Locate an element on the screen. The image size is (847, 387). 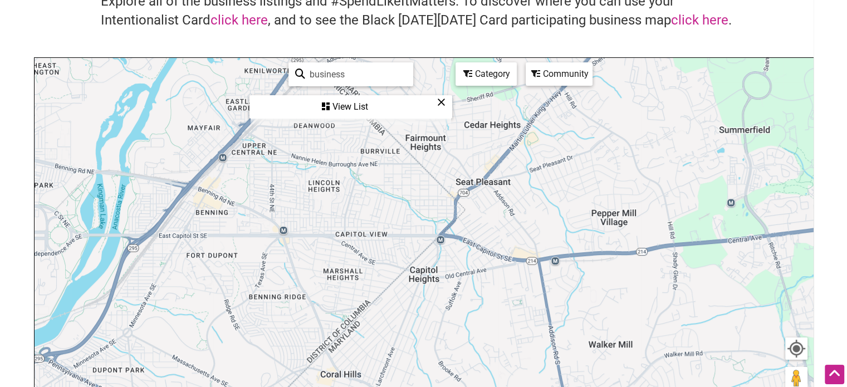
div: Category is located at coordinates (486, 74).